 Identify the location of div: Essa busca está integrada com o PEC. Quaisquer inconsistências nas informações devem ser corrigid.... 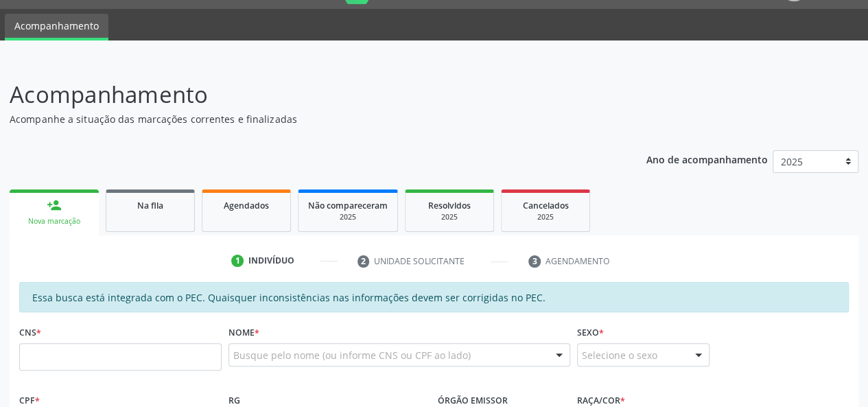
(434, 297).